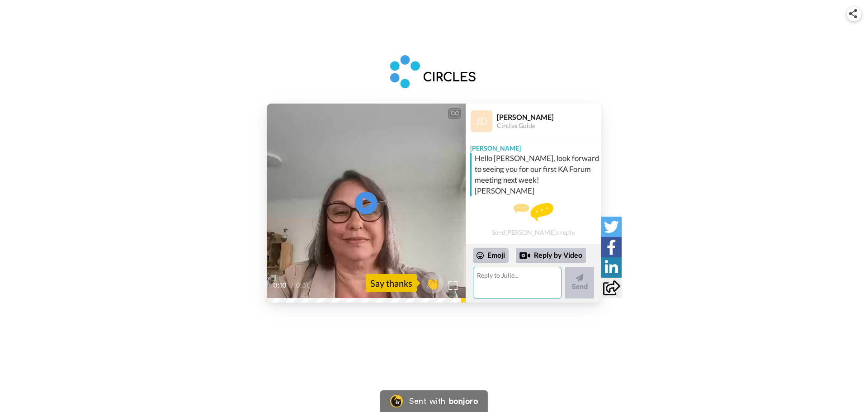 This screenshot has height=412, width=868. What do you see at coordinates (533, 212) in the screenshot?
I see `img: message.svg` at bounding box center [533, 212].